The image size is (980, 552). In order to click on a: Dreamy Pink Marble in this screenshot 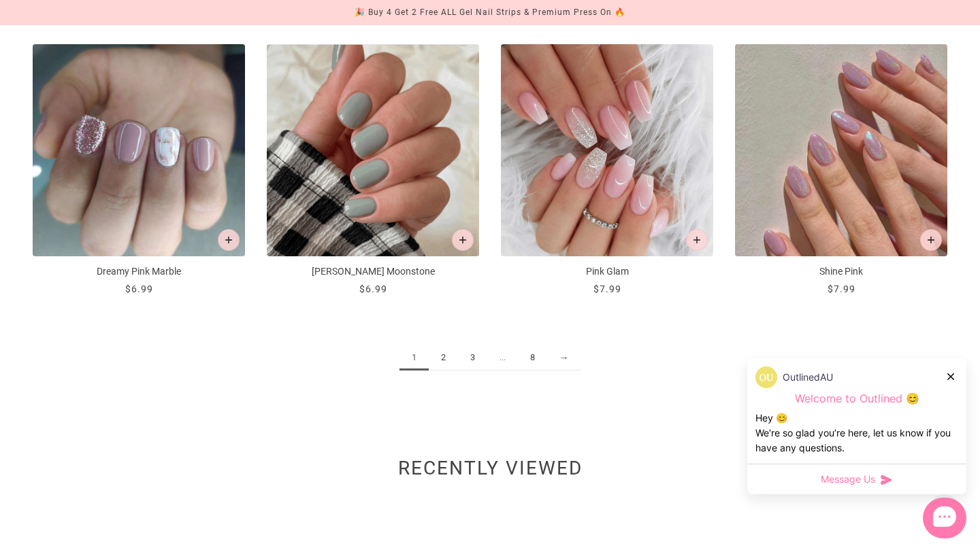, I will do `click(139, 170)`.